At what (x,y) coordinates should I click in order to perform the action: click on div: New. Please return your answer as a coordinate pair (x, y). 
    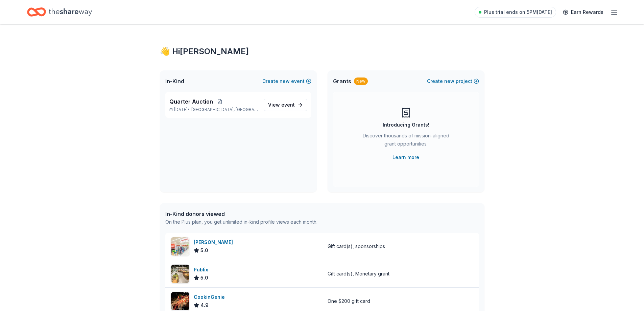
    Looking at the image, I should click on (361, 81).